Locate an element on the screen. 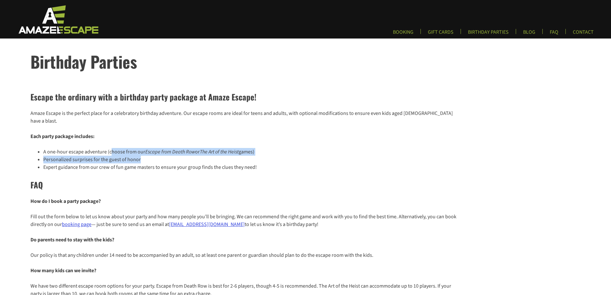 This screenshot has width=611, height=295. a: BLOG is located at coordinates (529, 34).